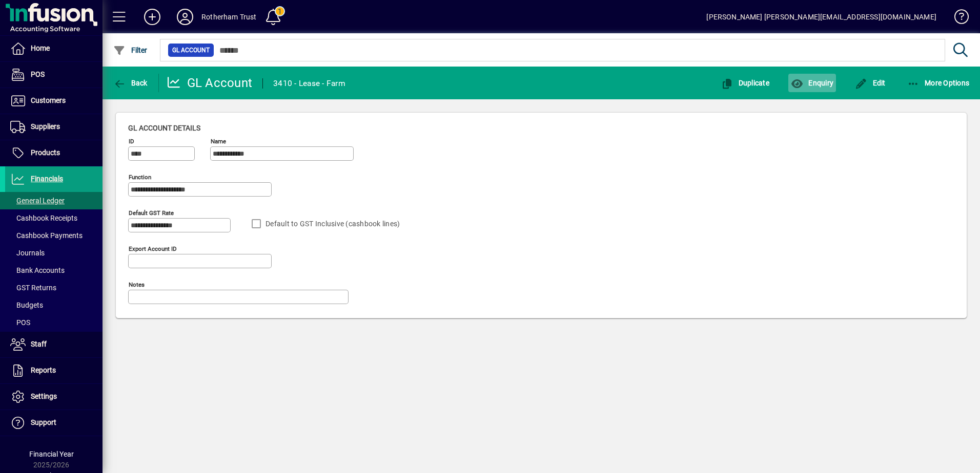  I want to click on span: Back, so click(130, 83).